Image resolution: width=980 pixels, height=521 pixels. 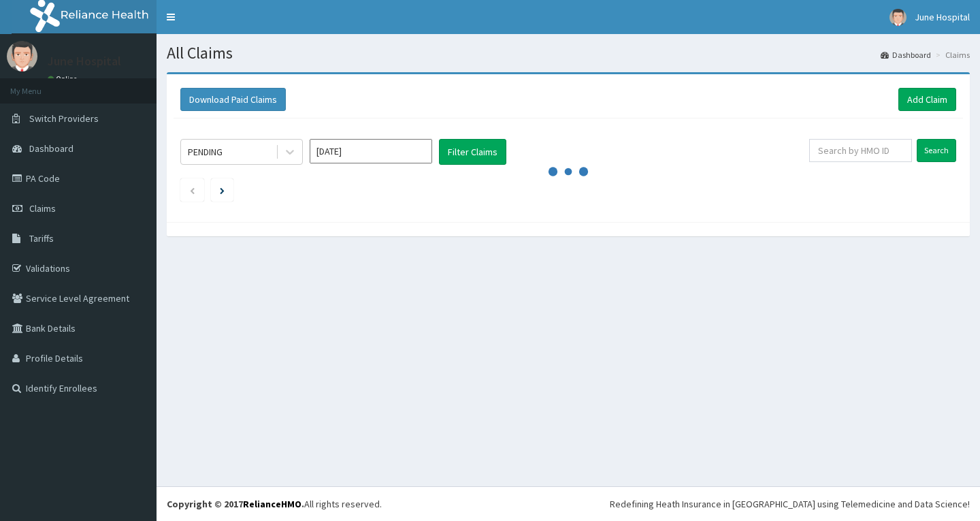 I want to click on span: Dashboard, so click(x=51, y=149).